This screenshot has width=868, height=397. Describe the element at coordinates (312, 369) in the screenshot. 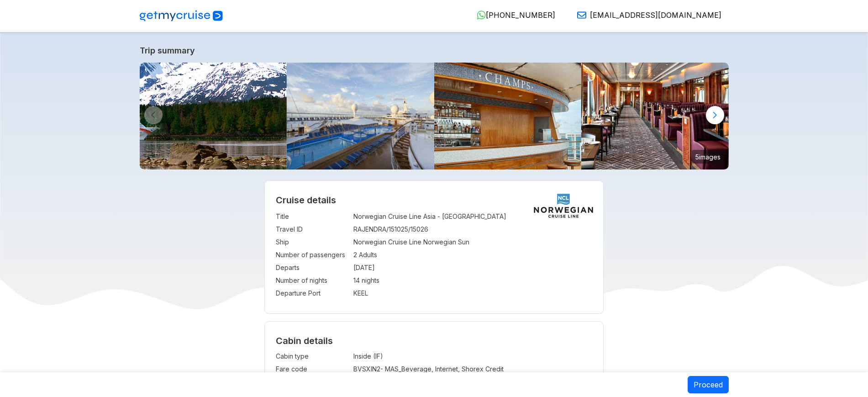

I see `td: Fare code` at that location.